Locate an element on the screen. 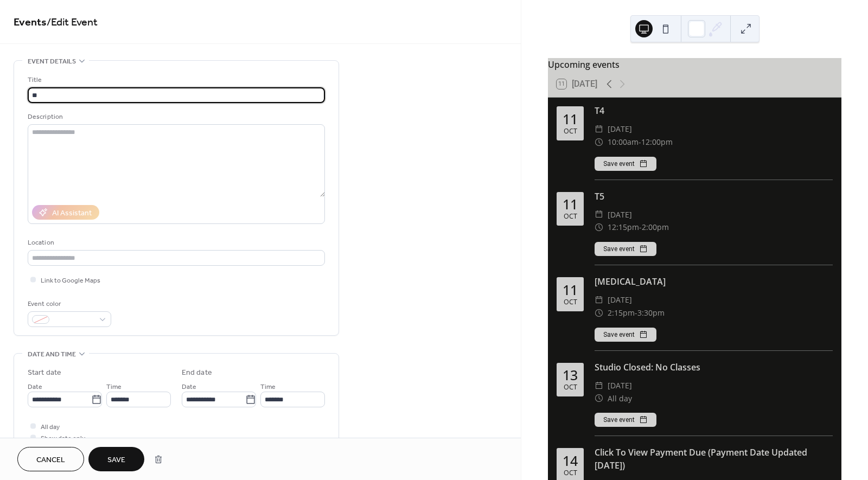 The height and width of the screenshot is (480, 868). span: 2:15pm is located at coordinates (621, 313).